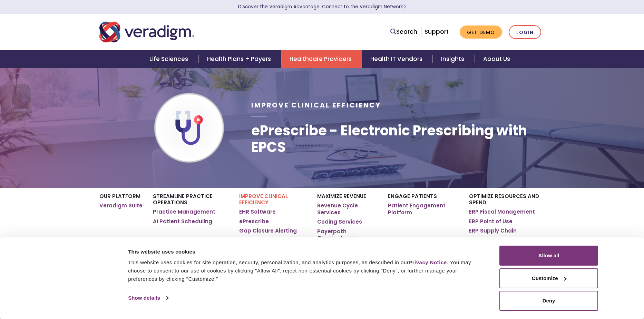  I want to click on a: Payerpath Clearinghouse, so click(347, 235).